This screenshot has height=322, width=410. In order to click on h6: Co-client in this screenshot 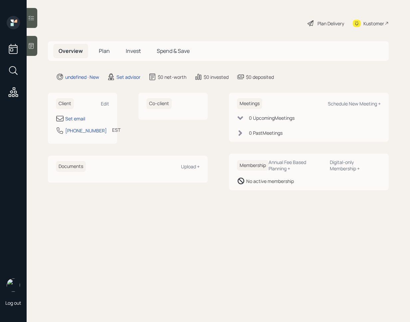, I will do `click(159, 104)`.